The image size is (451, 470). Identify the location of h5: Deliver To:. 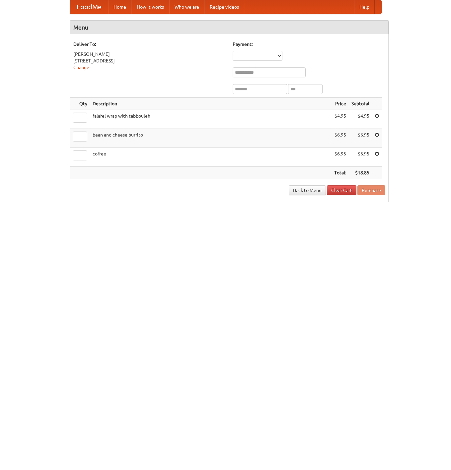
(150, 44).